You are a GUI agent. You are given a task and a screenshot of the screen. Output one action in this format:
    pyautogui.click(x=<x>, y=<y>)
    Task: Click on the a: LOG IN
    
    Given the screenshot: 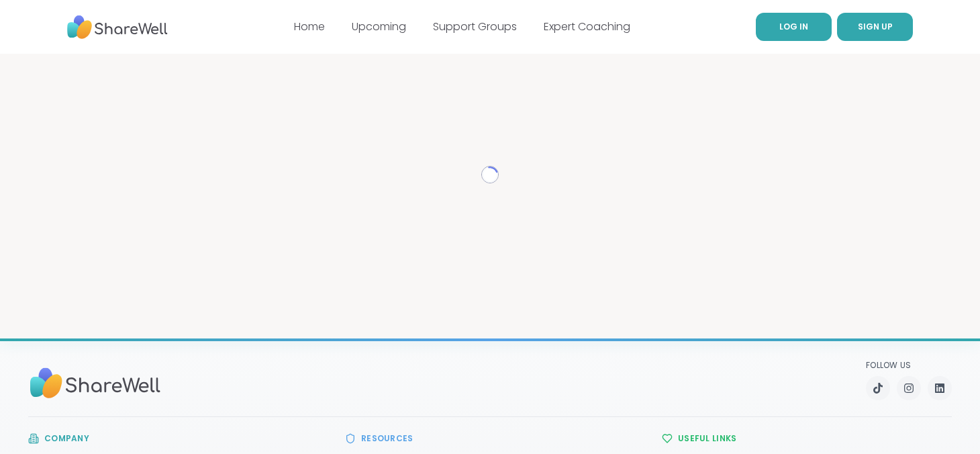 What is the action you would take?
    pyautogui.click(x=793, y=27)
    